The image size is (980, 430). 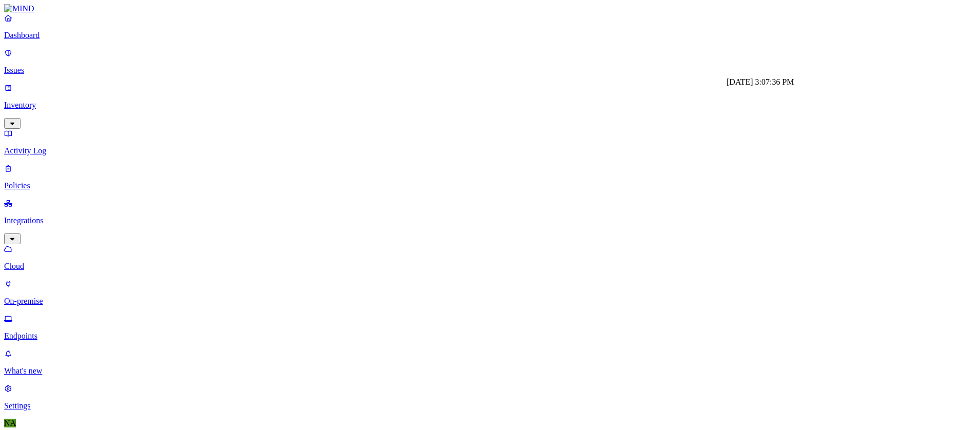 What do you see at coordinates (490, 105) in the screenshot?
I see `a: Inventory` at bounding box center [490, 105].